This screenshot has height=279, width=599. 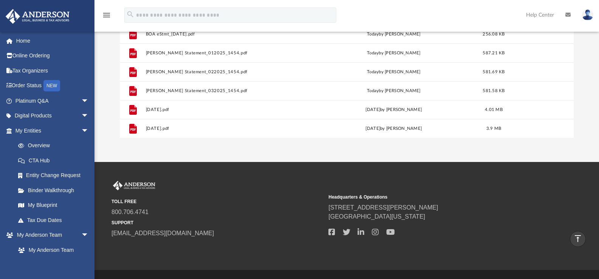 I want to click on a: 800.706.4741, so click(x=130, y=212).